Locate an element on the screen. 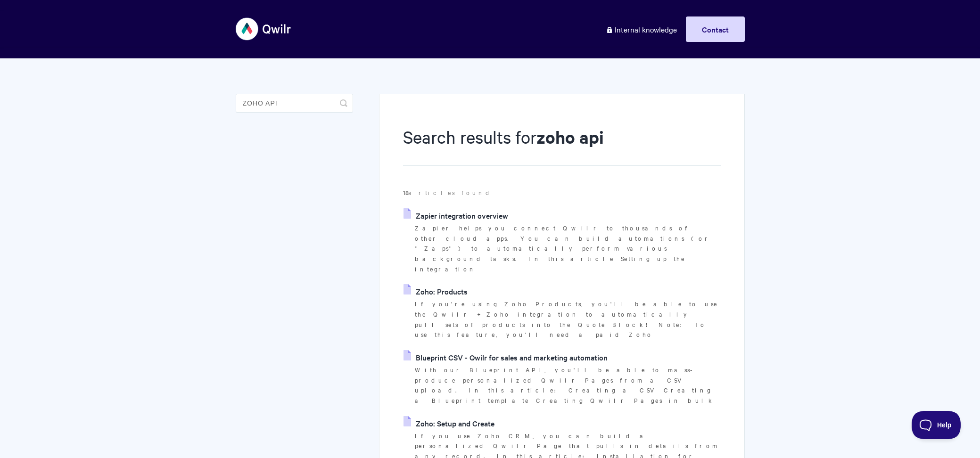 This screenshot has width=980, height=458. a: Zoho: Setup and Create is located at coordinates (448, 423).